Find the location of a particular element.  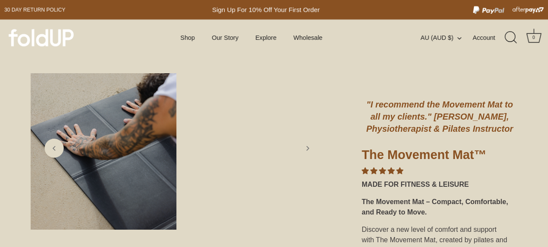

a: Cart is located at coordinates (534, 38).